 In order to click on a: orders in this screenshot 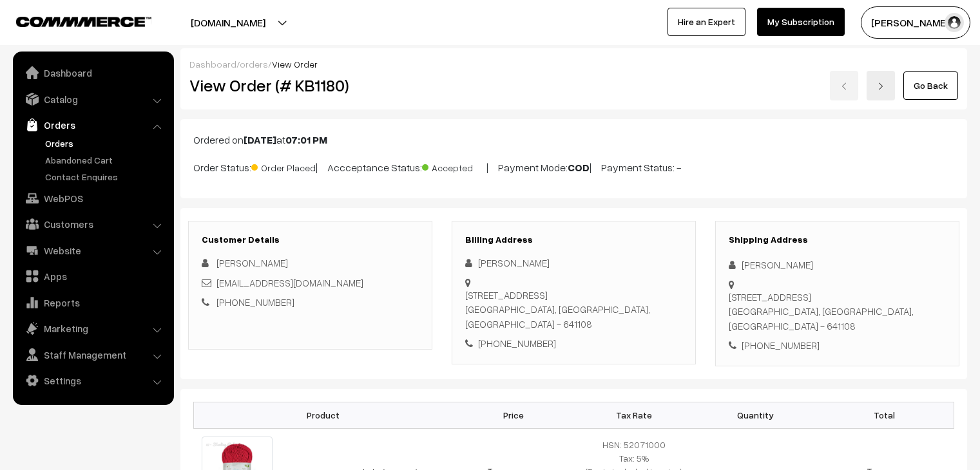, I will do `click(254, 64)`.